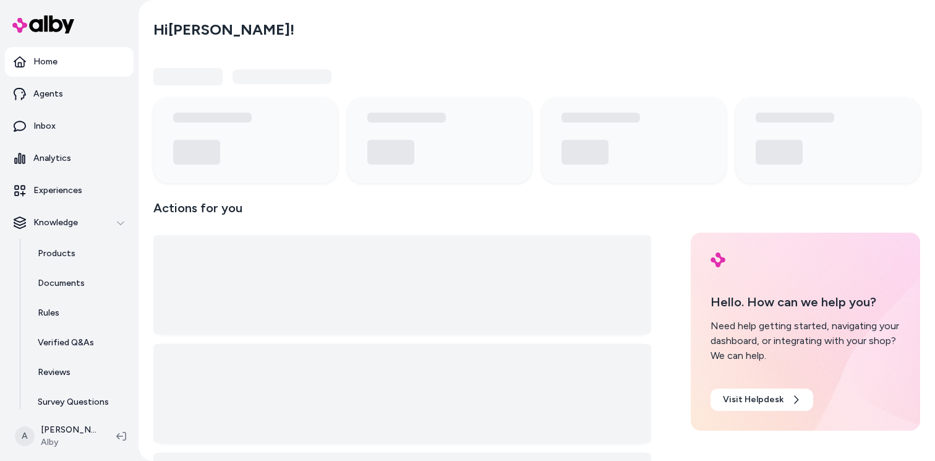  What do you see at coordinates (66, 343) in the screenshot?
I see `p: Verified Q&As` at bounding box center [66, 343].